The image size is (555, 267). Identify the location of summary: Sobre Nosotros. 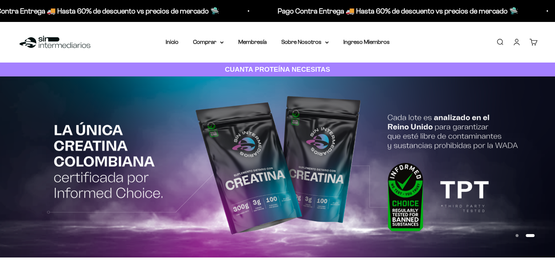
(305, 42).